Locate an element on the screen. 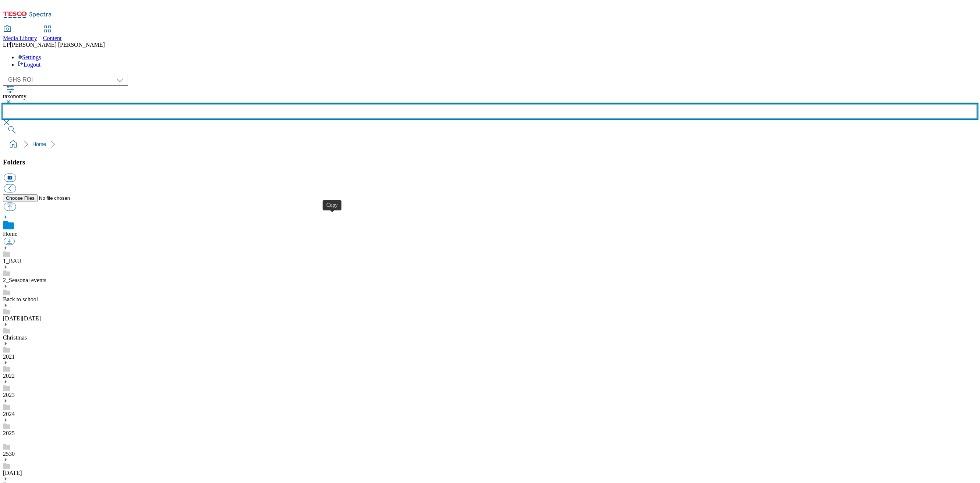 This screenshot has height=483, width=980. span: Media Library is located at coordinates (20, 38).